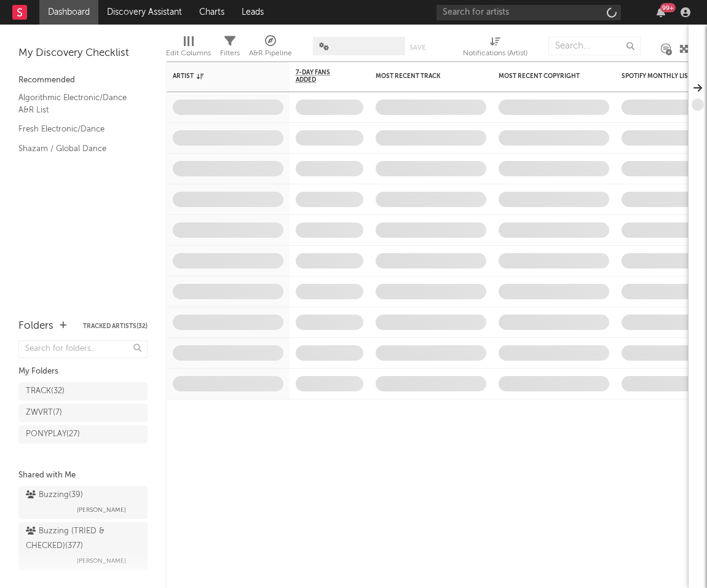 The height and width of the screenshot is (588, 707). Describe the element at coordinates (53, 435) in the screenshot. I see `div: PONYPLAY ( 27 )` at that location.